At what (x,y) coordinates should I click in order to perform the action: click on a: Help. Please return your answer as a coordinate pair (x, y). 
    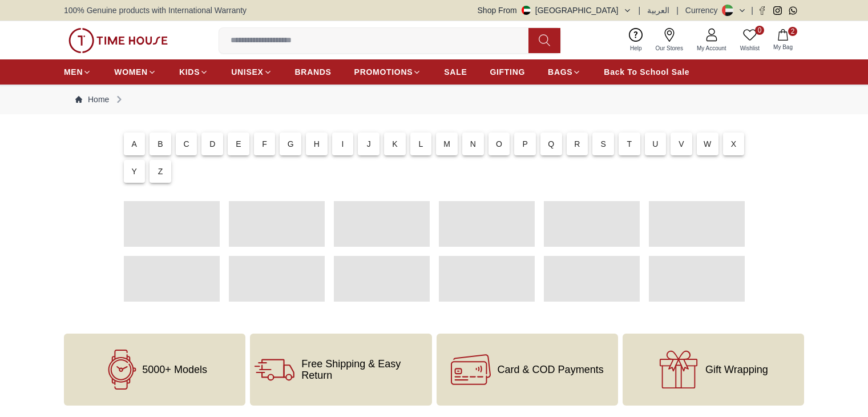
    Looking at the image, I should click on (636, 40).